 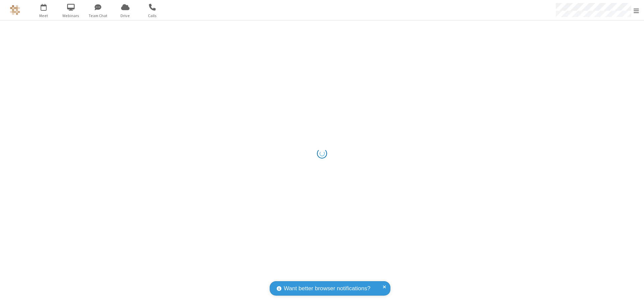 I want to click on span: Drive, so click(x=125, y=16).